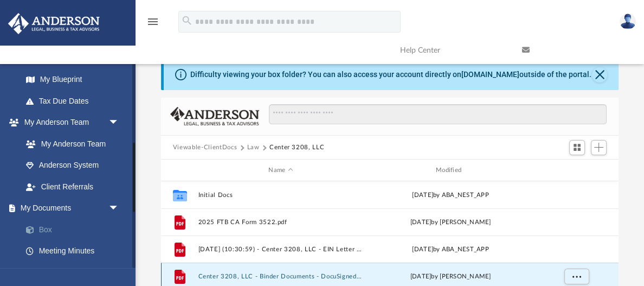  Describe the element at coordinates (54, 24) in the screenshot. I see `img: Anderson Advisors Platinum Portal` at that location.